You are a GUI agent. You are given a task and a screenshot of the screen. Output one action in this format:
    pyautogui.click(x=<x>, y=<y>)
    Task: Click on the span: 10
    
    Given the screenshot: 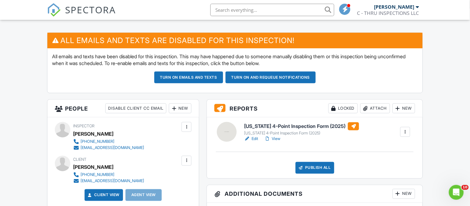 What is the action you would take?
    pyautogui.click(x=465, y=187)
    